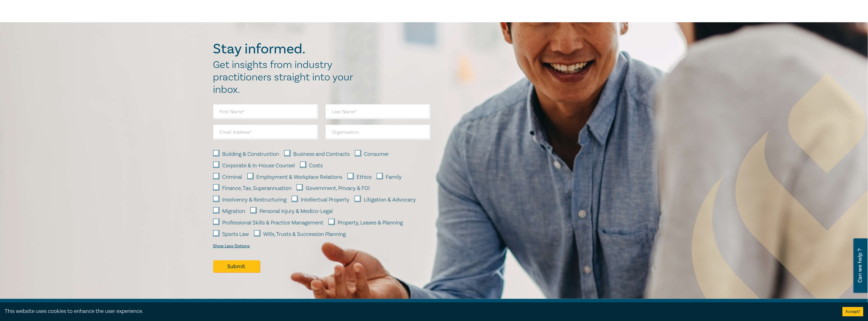 The height and width of the screenshot is (321, 868). I want to click on label: Criminal, so click(233, 177).